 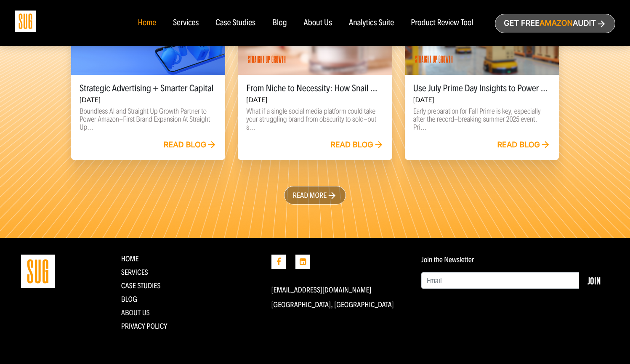 I want to click on a: Product Review Tool, so click(x=442, y=23).